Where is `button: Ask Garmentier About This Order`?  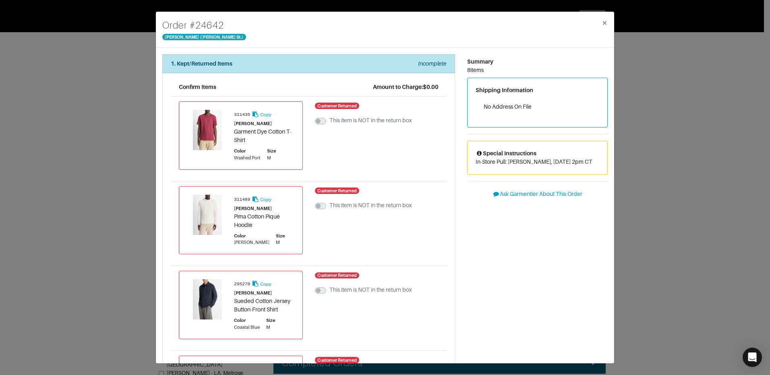
button: Ask Garmentier About This Order is located at coordinates (537, 194).